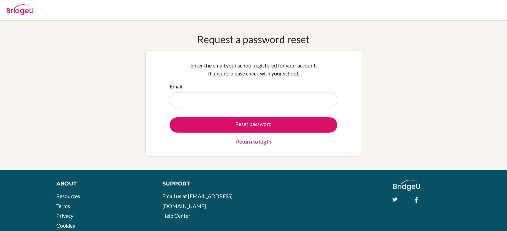 Image resolution: width=507 pixels, height=231 pixels. Describe the element at coordinates (253, 125) in the screenshot. I see `button: Reset password` at that location.